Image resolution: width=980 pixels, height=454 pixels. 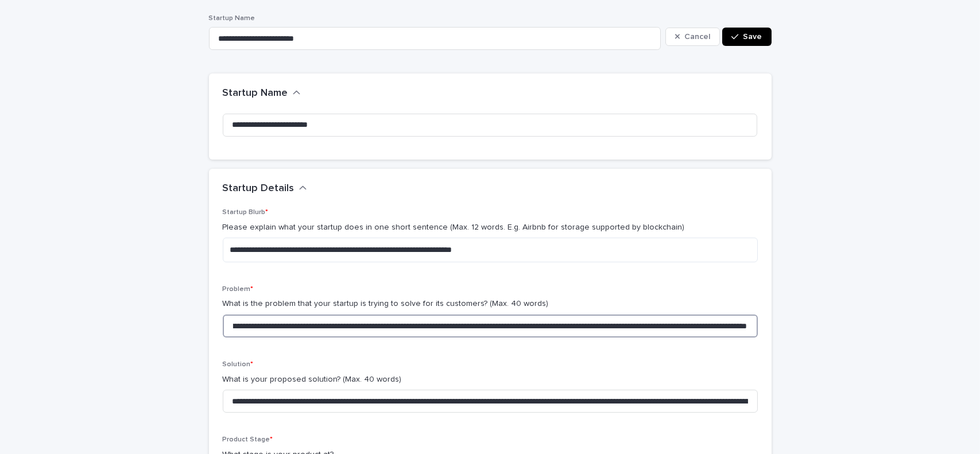 I want to click on button: Startup Details, so click(x=264, y=189).